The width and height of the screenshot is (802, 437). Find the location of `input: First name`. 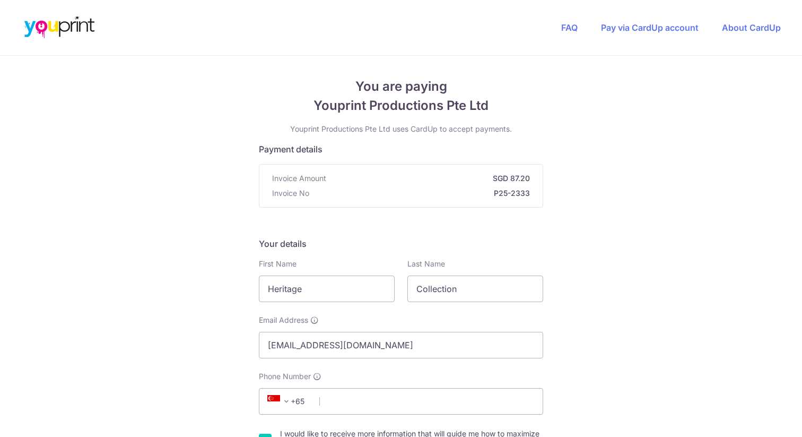

input: First name is located at coordinates (327, 289).